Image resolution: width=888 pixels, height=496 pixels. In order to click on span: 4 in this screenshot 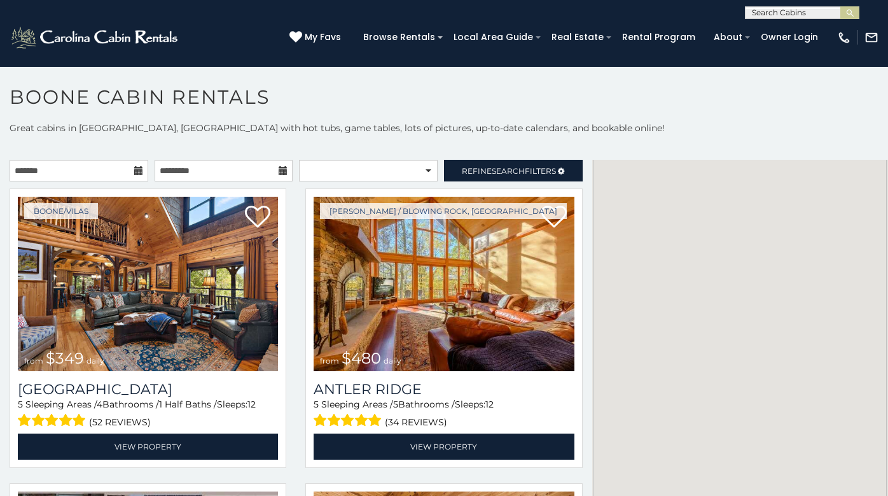, I will do `click(99, 404)`.